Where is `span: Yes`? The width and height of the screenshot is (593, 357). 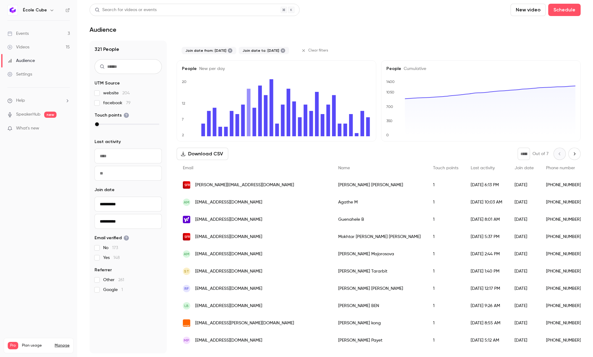
span: Yes is located at coordinates (111, 258).